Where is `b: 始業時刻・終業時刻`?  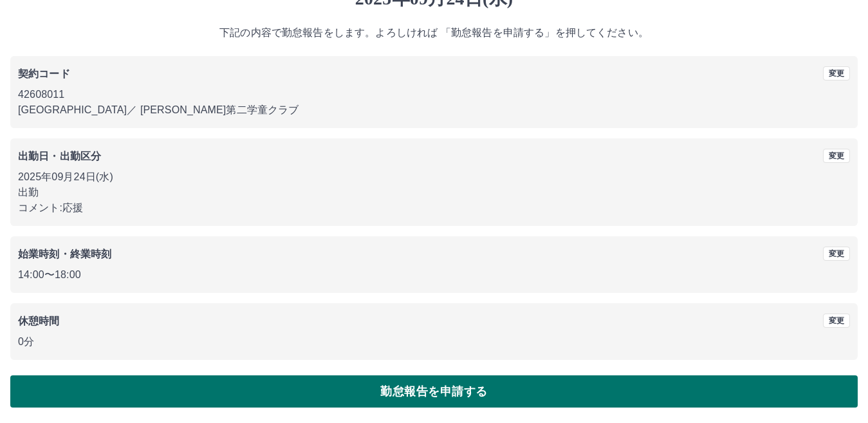 b: 始業時刻・終業時刻 is located at coordinates (64, 254).